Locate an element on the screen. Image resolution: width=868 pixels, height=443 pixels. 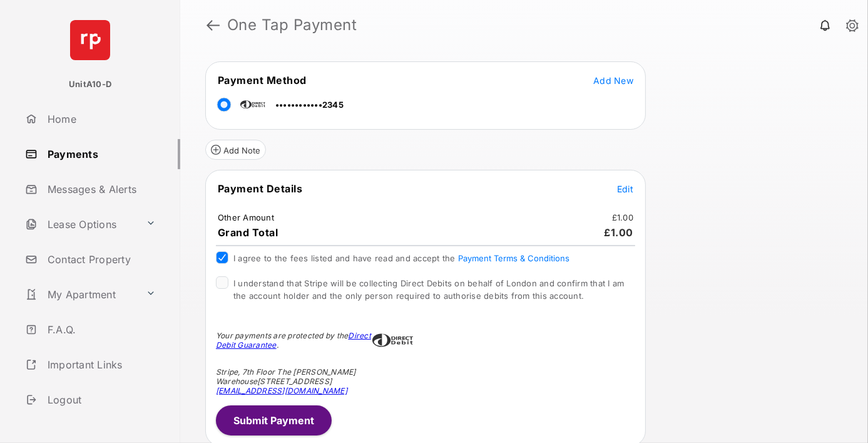
span: Add New is located at coordinates (614, 80).